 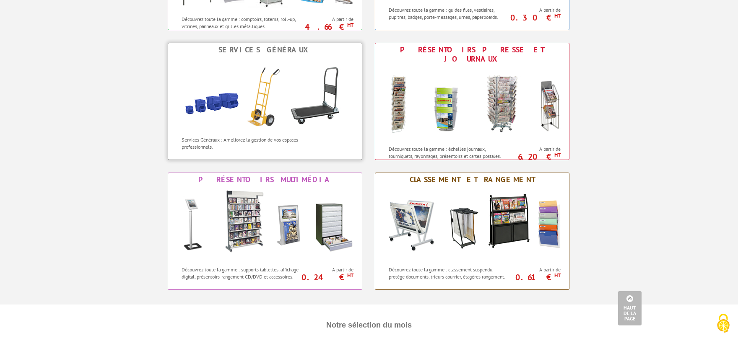 What do you see at coordinates (326, 277) in the screenshot?
I see `p: 0.24 €` at bounding box center [326, 277].